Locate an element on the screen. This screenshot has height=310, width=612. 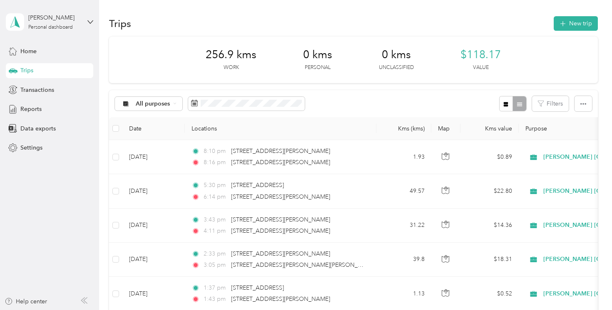
button: Help center is located at coordinates (26, 302).